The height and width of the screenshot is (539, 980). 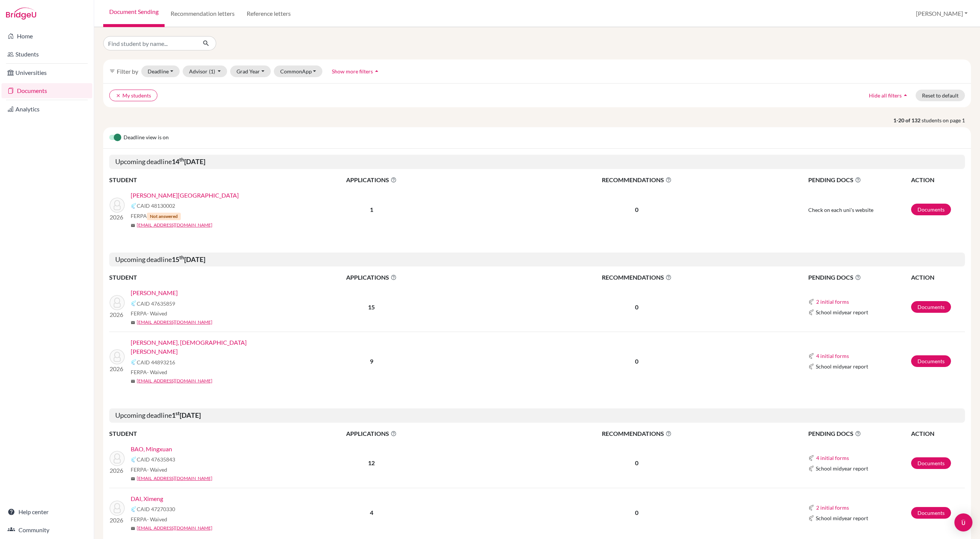 I want to click on span: Show more filters, so click(x=352, y=71).